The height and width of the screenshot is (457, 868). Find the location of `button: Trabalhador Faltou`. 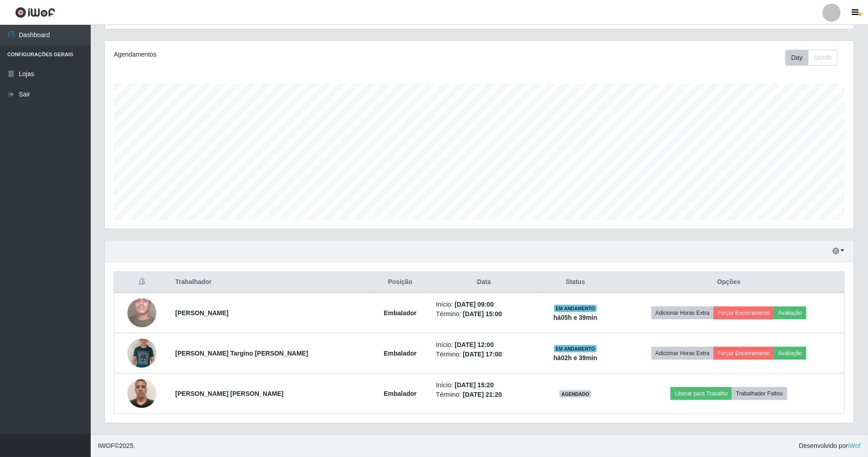

button: Trabalhador Faltou is located at coordinates (759, 394).